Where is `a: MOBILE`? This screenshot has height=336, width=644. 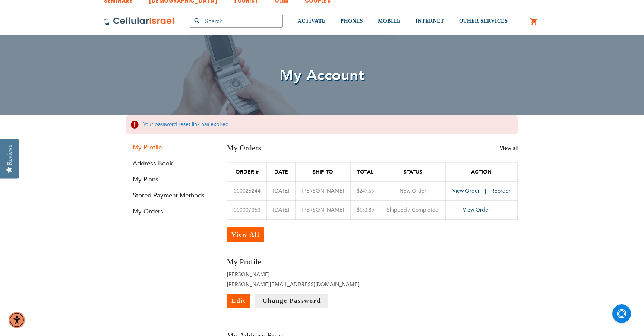
a: MOBILE is located at coordinates (389, 21).